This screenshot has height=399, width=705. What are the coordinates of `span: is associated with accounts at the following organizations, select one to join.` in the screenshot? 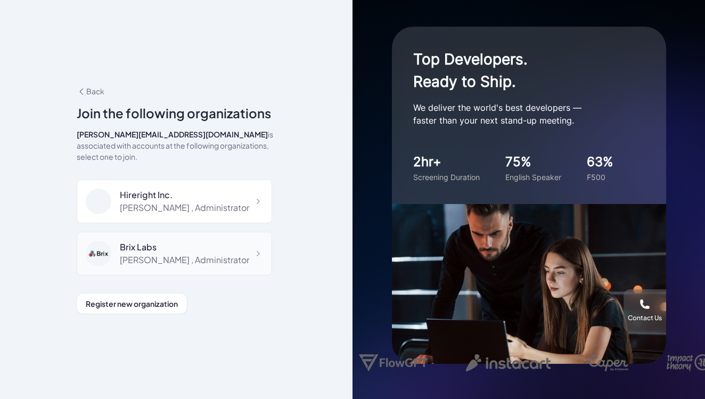 It's located at (175, 145).